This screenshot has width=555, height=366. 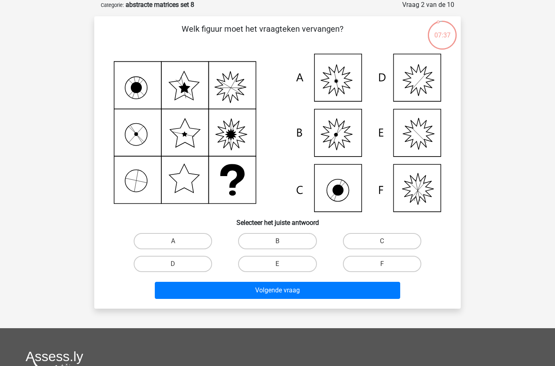 What do you see at coordinates (160, 4) in the screenshot?
I see `strong: abstracte matrices set 8` at bounding box center [160, 4].